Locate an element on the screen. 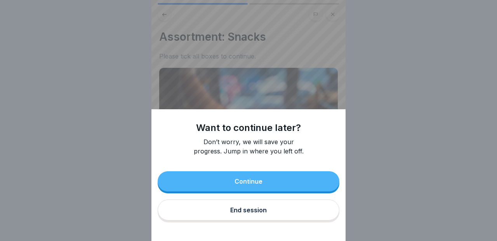 This screenshot has height=241, width=497. button: End session is located at coordinates (248, 210).